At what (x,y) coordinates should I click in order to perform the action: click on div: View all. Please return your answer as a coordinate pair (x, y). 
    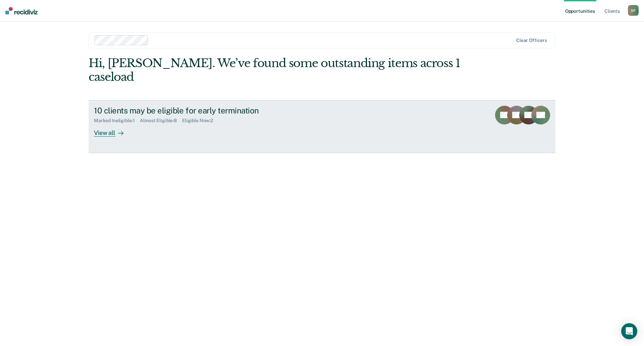
    Looking at the image, I should click on (112, 130).